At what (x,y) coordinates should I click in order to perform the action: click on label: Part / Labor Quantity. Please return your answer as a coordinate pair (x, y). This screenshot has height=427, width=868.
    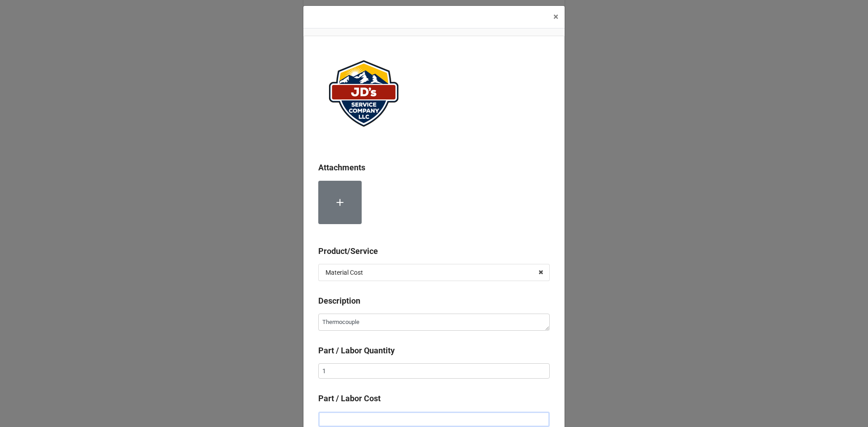
    Looking at the image, I should click on (356, 351).